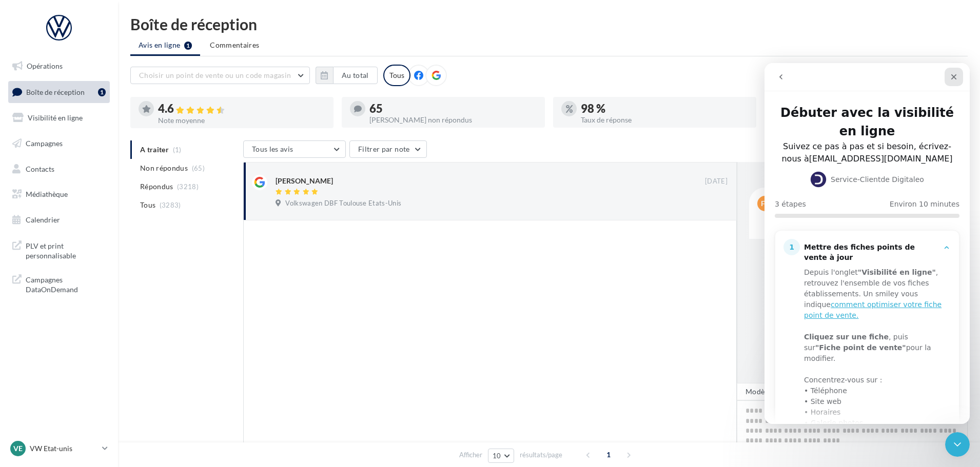 The image size is (980, 467). I want to click on span: Opérations, so click(45, 65).